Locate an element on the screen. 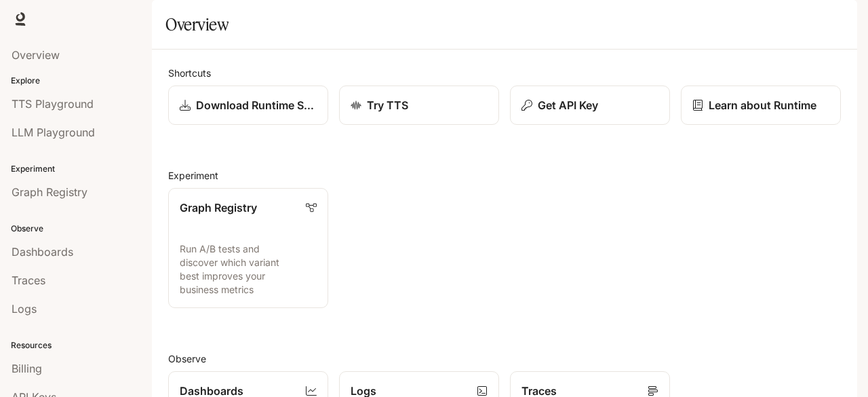 The height and width of the screenshot is (397, 868). button: Get API Key is located at coordinates (590, 105).